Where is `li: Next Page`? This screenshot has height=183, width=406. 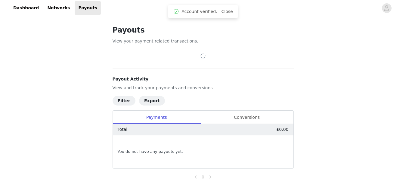 li: Next Page is located at coordinates (211, 177).